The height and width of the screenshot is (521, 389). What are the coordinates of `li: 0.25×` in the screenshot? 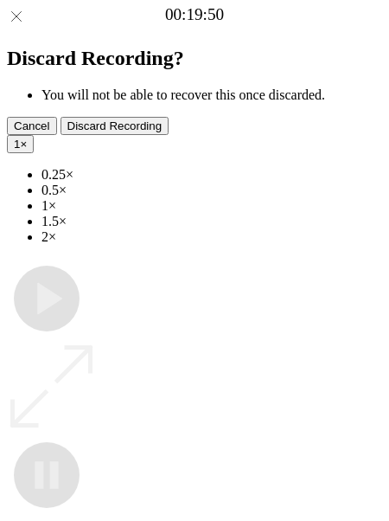 It's located at (212, 175).